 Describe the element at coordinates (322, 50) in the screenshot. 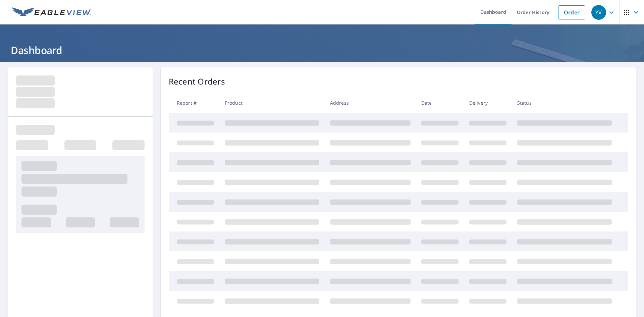

I see `h1: Dashboard` at that location.